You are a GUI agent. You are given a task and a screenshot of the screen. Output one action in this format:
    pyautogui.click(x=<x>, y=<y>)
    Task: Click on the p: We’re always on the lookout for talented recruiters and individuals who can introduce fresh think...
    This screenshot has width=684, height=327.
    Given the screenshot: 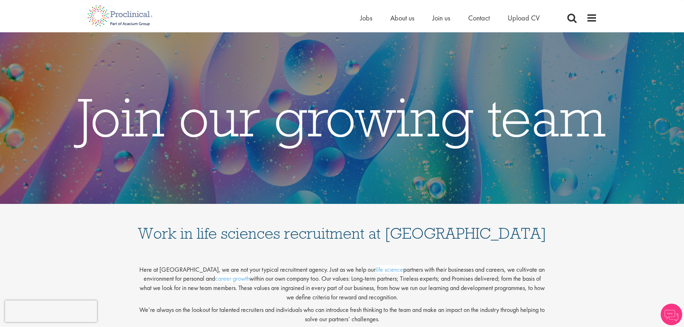 What is the action you would take?
    pyautogui.click(x=342, y=314)
    